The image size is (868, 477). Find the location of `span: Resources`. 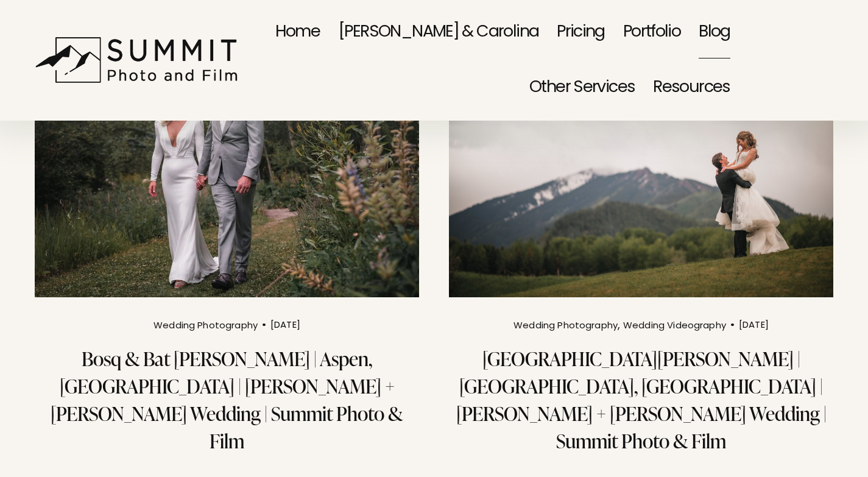

span: Resources is located at coordinates (692, 88).